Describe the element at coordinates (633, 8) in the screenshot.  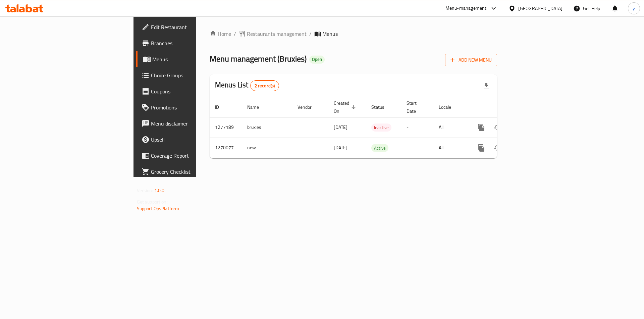
I see `span: y` at that location.